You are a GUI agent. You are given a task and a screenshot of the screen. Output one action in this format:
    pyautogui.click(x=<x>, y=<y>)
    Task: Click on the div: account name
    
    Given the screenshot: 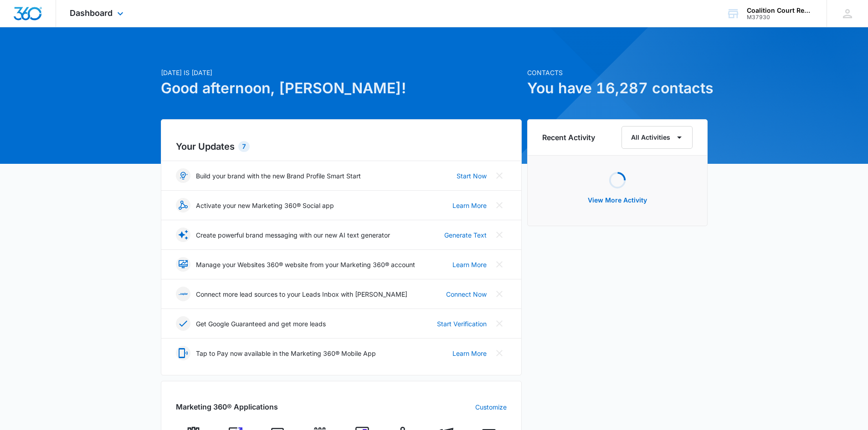 What is the action you would take?
    pyautogui.click(x=780, y=11)
    